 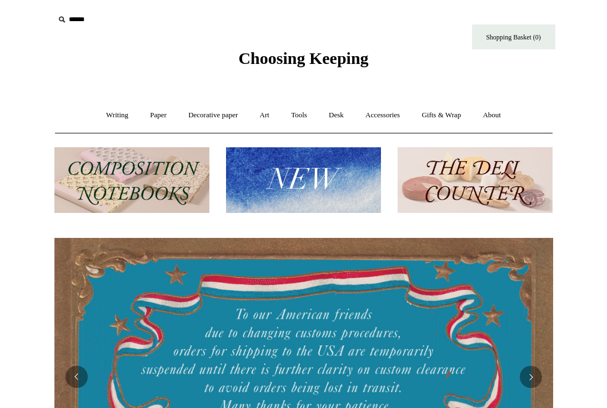 I want to click on img: The Deli Counter, so click(x=475, y=180).